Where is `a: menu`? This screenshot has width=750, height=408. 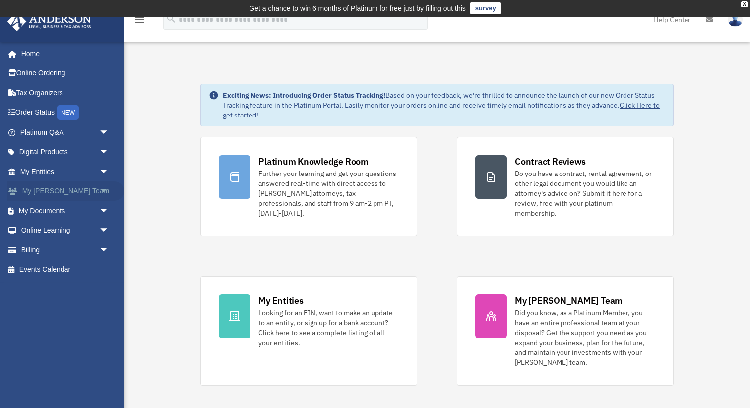 a: menu is located at coordinates (140, 21).